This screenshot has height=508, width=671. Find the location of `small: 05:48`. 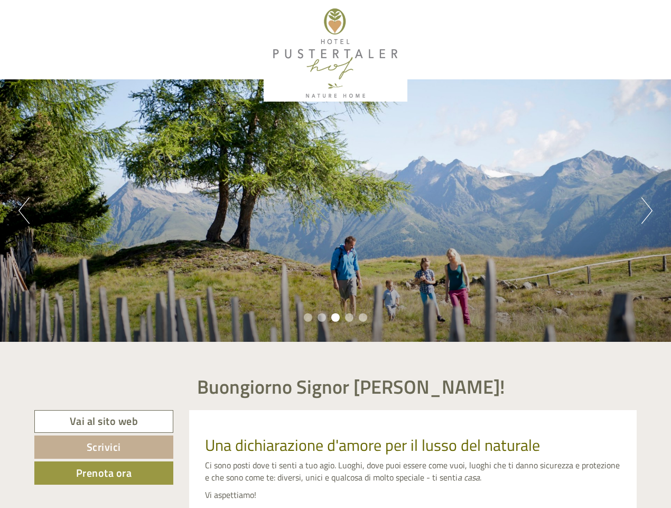

small: 05:48 is located at coordinates (84, 55).